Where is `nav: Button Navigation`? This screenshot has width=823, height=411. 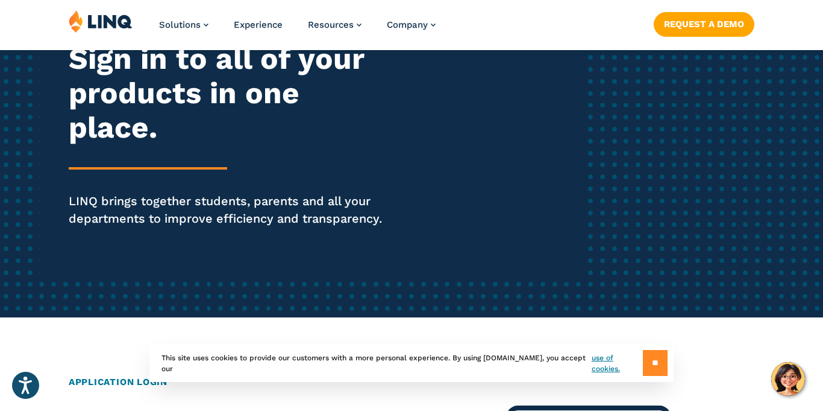 nav: Button Navigation is located at coordinates (704, 23).